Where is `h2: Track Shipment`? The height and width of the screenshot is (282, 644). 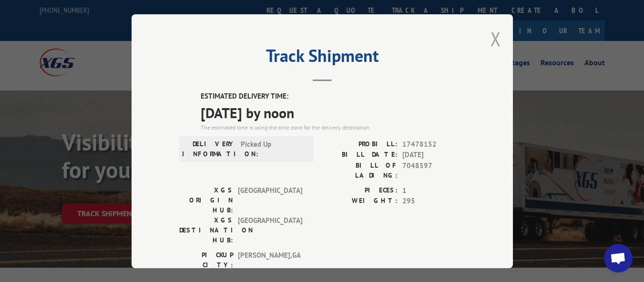 h2: Track Shipment is located at coordinates (322, 58).